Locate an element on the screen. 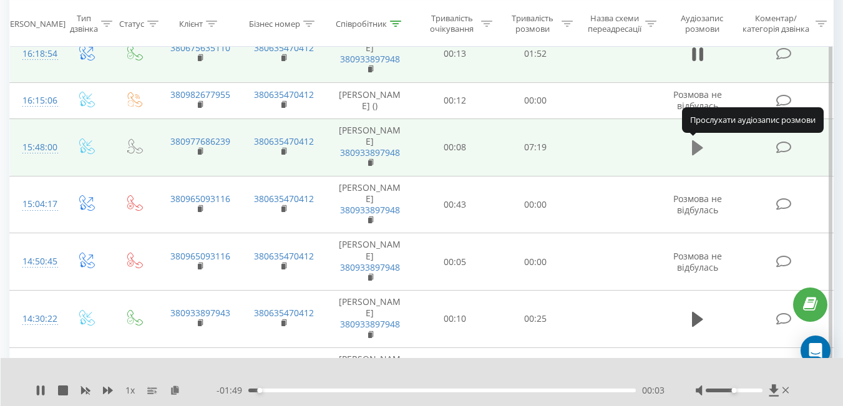 This screenshot has width=843, height=406. div: 16:18:54 is located at coordinates (36, 54).